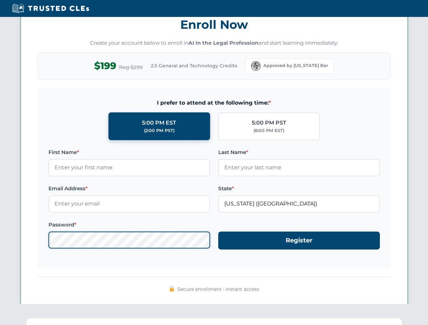  Describe the element at coordinates (131, 67) in the screenshot. I see `span: Reg $299` at that location.